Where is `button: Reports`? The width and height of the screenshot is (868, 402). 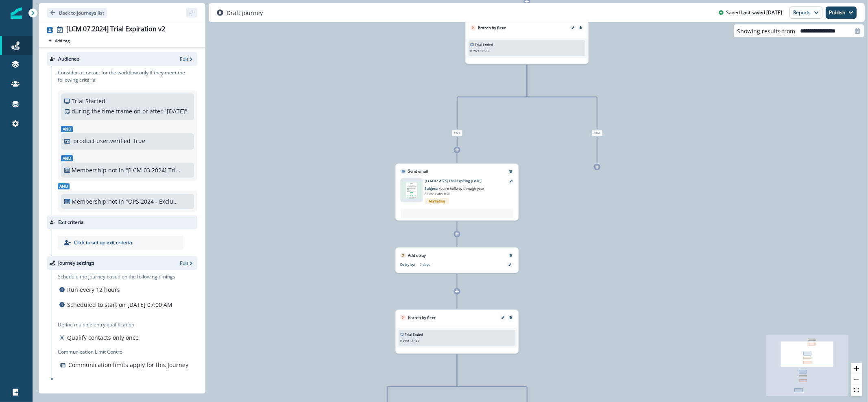
button: Reports is located at coordinates (806, 13).